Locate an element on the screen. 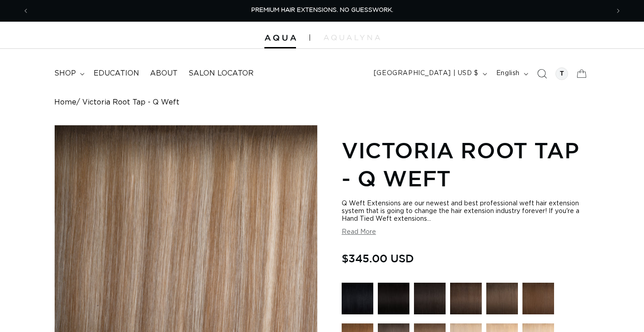 The width and height of the screenshot is (644, 332). a: About is located at coordinates (164, 73).